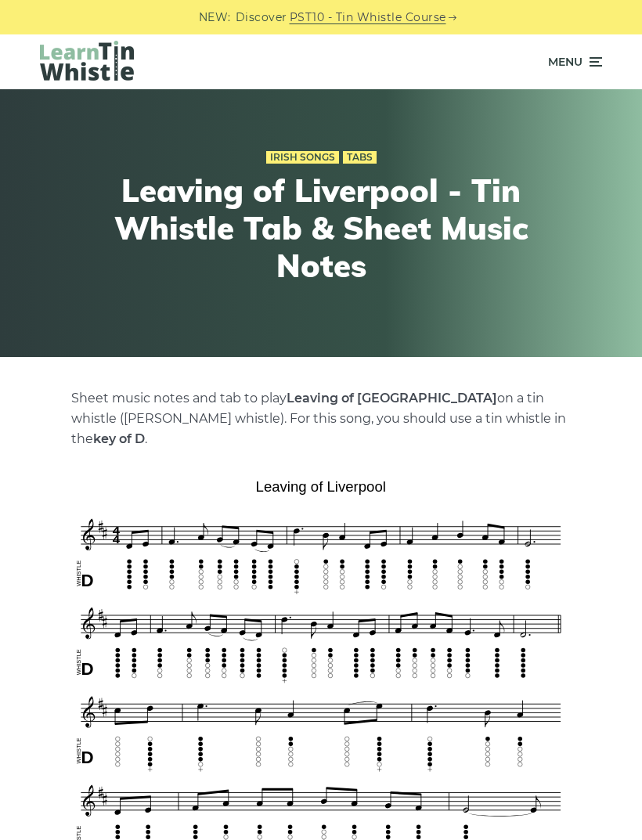 The image size is (642, 840). I want to click on strong: key of D, so click(119, 438).